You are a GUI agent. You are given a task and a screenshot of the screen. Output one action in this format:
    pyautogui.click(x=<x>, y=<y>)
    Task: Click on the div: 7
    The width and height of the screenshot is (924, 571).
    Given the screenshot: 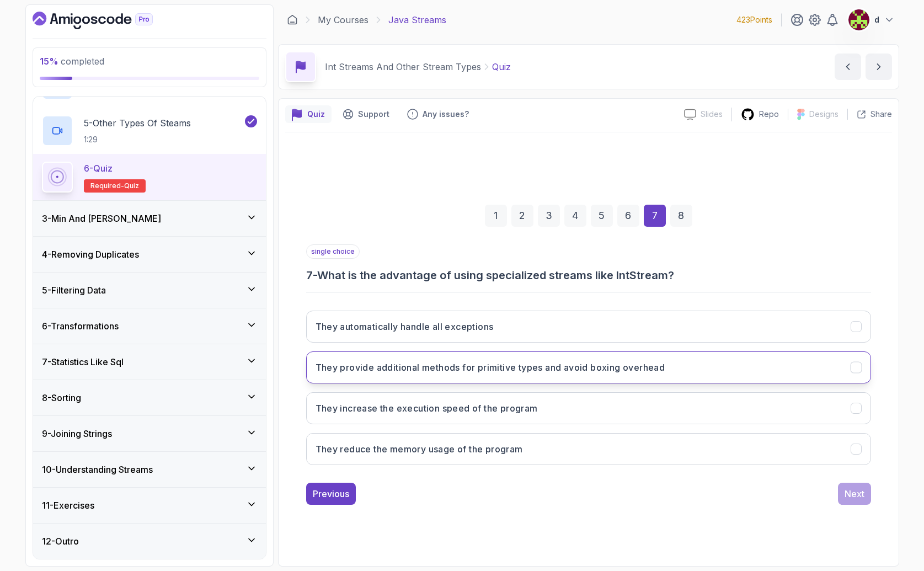 What is the action you would take?
    pyautogui.click(x=654, y=216)
    